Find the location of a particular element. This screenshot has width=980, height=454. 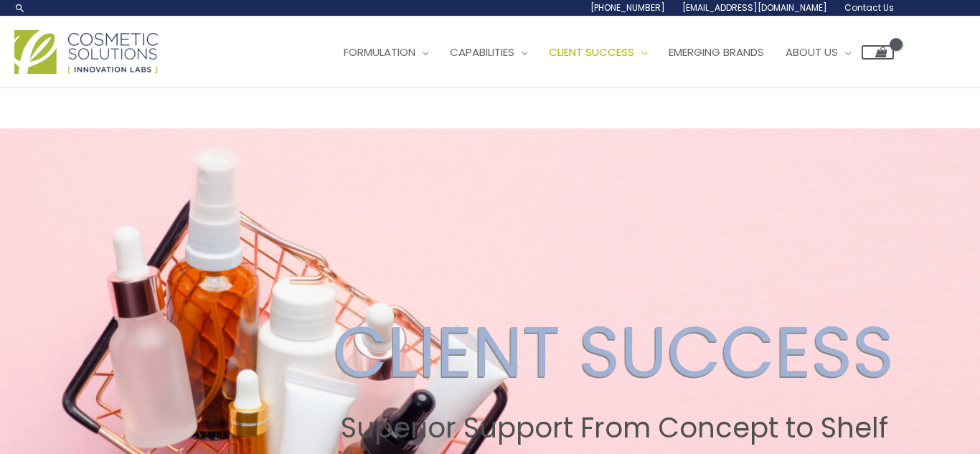

h2: Superior Support From Concept to Shelf is located at coordinates (614, 428).